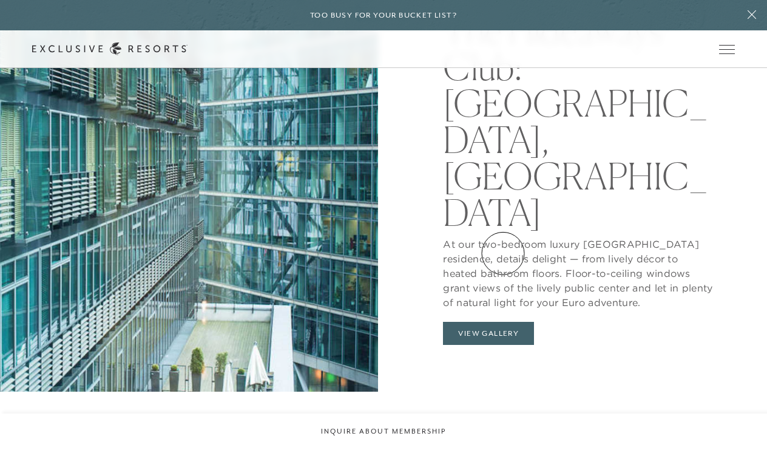 Image resolution: width=767 pixels, height=450 pixels. What do you see at coordinates (384, 15) in the screenshot?
I see `h6: Too busy for your bucket list?` at bounding box center [384, 15].